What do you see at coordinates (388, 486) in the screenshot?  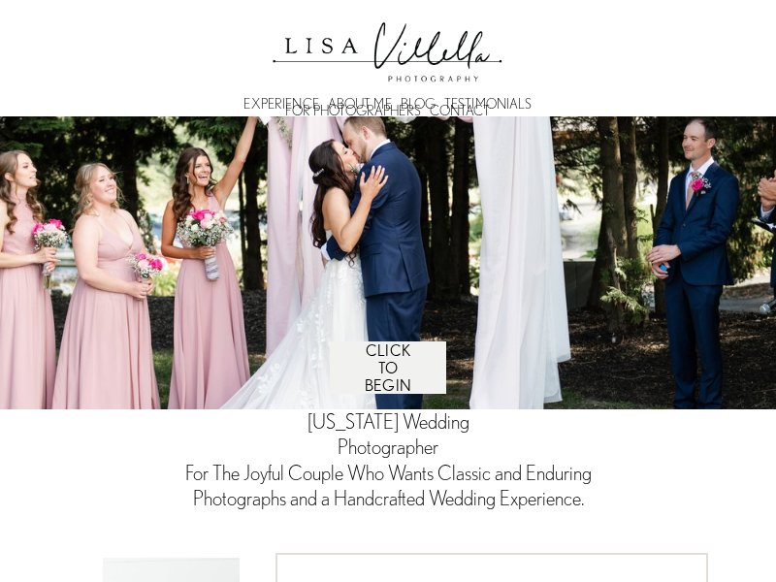 I see `h3: For The Joyful Couple Who Wants Classic and Enduring Photographs and a Handcrafted Wedding Experi...` at bounding box center [388, 486].